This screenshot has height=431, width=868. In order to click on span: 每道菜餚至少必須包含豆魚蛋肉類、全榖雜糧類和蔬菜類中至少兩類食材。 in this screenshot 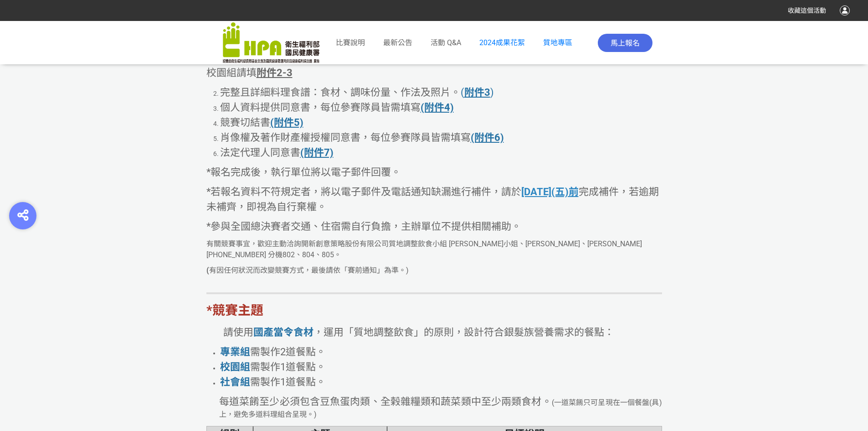, I will do `click(386, 401)`.